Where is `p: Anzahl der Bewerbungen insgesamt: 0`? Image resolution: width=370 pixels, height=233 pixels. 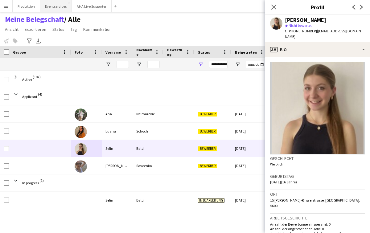
p: Anzahl der Bewerbungen insgesamt: 0 is located at coordinates (317, 224).